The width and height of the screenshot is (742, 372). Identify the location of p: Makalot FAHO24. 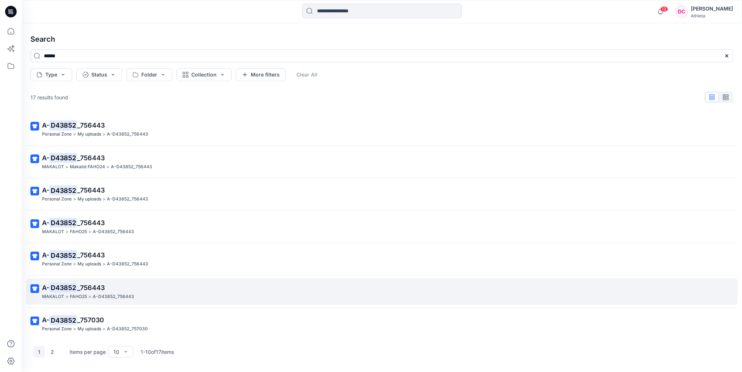
(87, 167).